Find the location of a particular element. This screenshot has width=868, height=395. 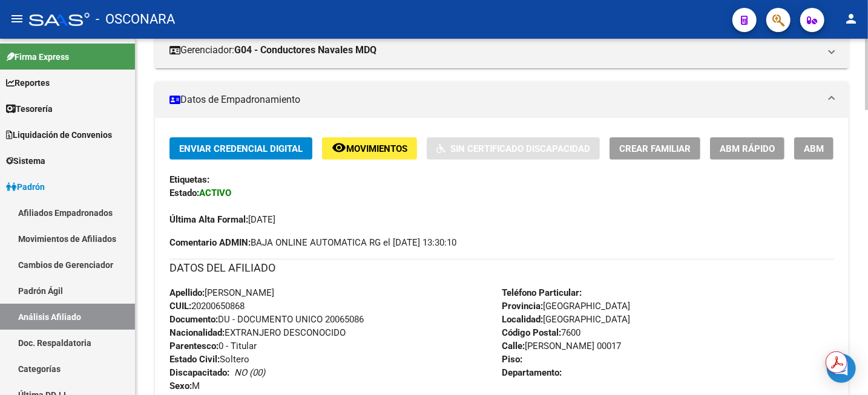

strong: Código Postal: is located at coordinates (531, 333).